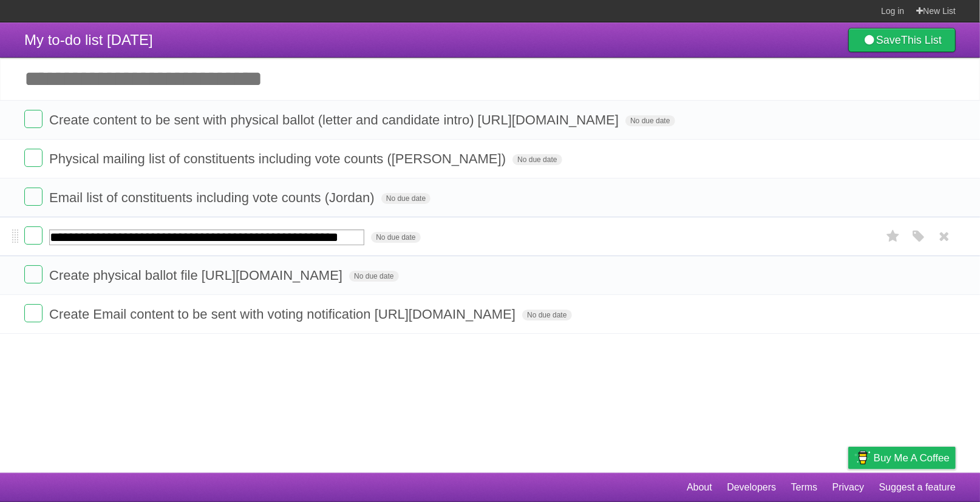  What do you see at coordinates (917, 488) in the screenshot?
I see `a: Suggest a feature` at bounding box center [917, 488].